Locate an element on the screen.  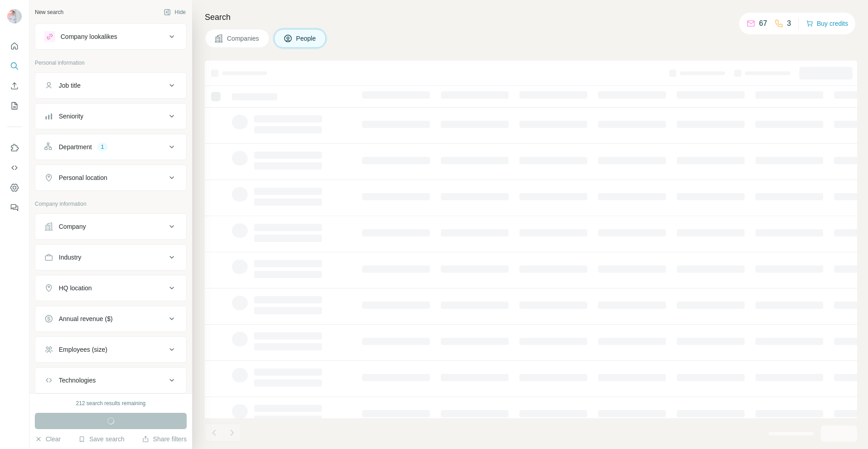
p: 3 is located at coordinates (789, 23).